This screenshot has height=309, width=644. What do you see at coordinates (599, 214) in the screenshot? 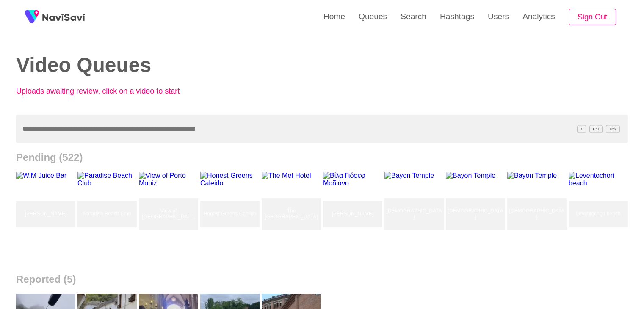
I see `a: Leventochori beachLeventochori beach` at bounding box center [599, 214].